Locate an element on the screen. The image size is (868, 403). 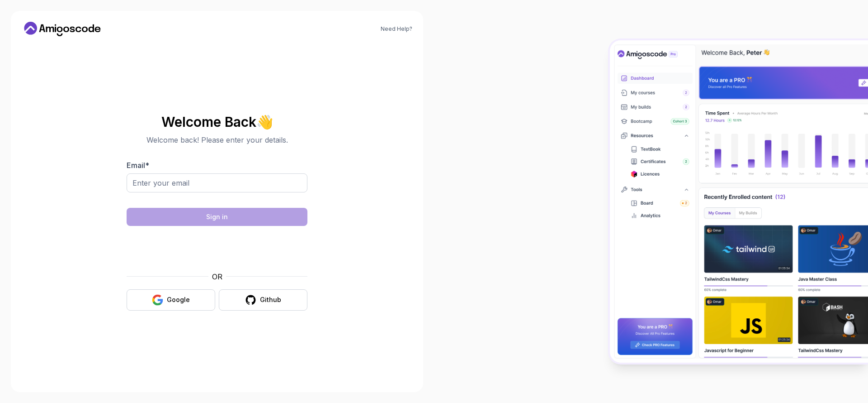
button: Sign in is located at coordinates (217, 217).